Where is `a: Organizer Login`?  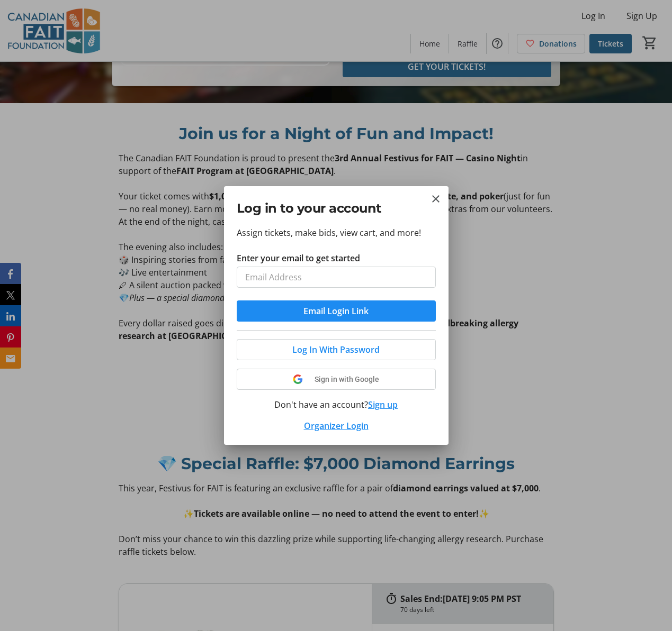
a: Organizer Login is located at coordinates (336, 426).